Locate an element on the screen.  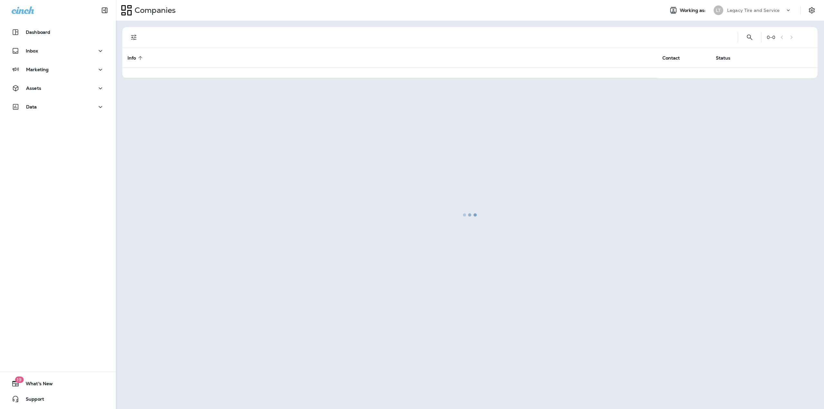
button: Collapse Sidebar is located at coordinates (105, 10).